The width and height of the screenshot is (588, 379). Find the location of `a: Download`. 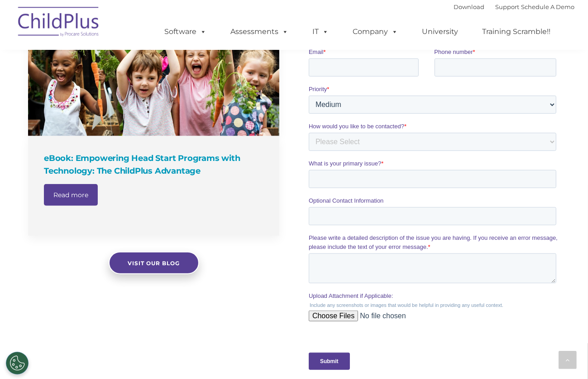

a: Download is located at coordinates (469, 7).